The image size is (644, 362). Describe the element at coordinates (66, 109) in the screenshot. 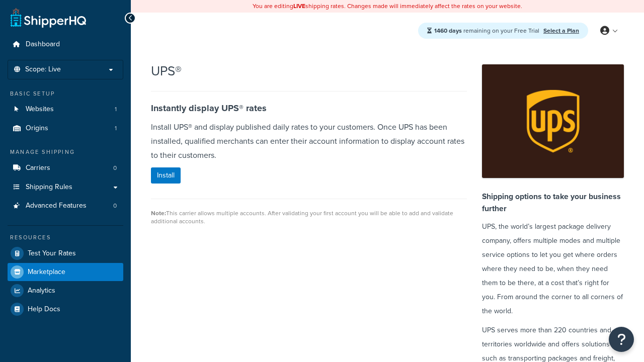

I see `a: Websites1` at that location.